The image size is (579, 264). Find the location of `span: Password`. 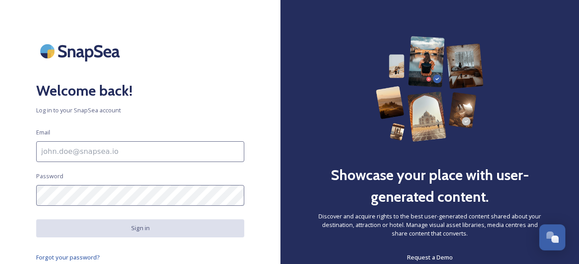

span: Password is located at coordinates (50, 176).